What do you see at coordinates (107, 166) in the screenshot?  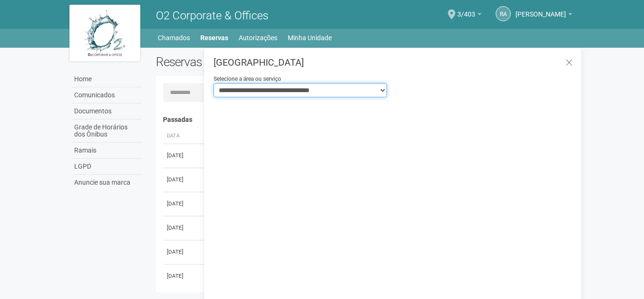 I see `a: LGPD` at bounding box center [107, 166].